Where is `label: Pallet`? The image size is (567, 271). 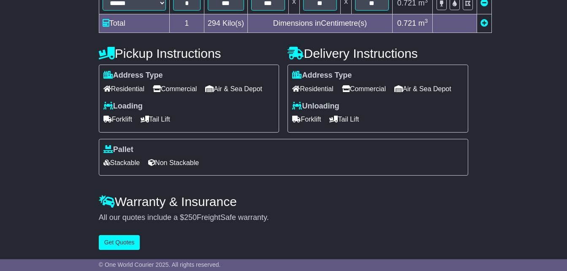 label: Pallet is located at coordinates (118, 150).